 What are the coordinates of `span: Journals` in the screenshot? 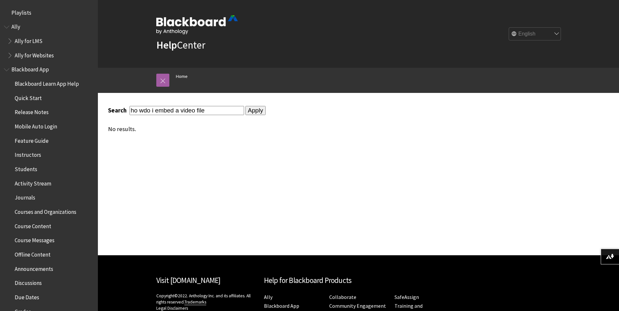 It's located at (25, 197).